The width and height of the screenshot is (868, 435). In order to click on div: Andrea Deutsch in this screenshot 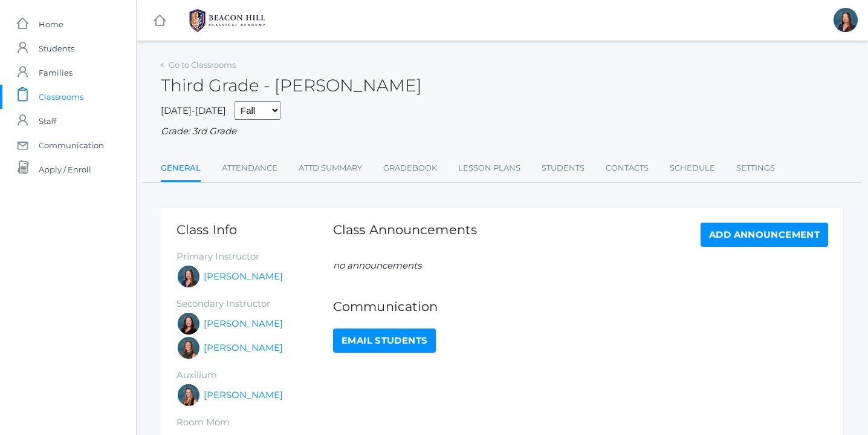, I will do `click(188, 348)`.